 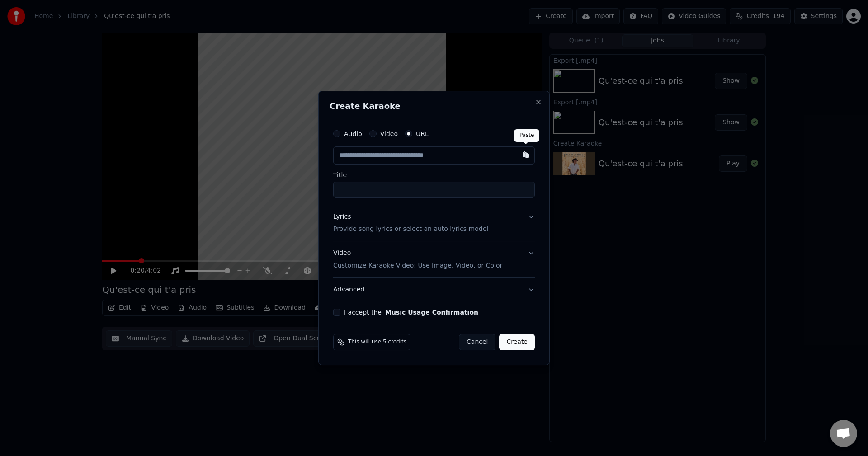 What do you see at coordinates (411, 312) in the screenshot?
I see `label: I accept the` at bounding box center [411, 312].